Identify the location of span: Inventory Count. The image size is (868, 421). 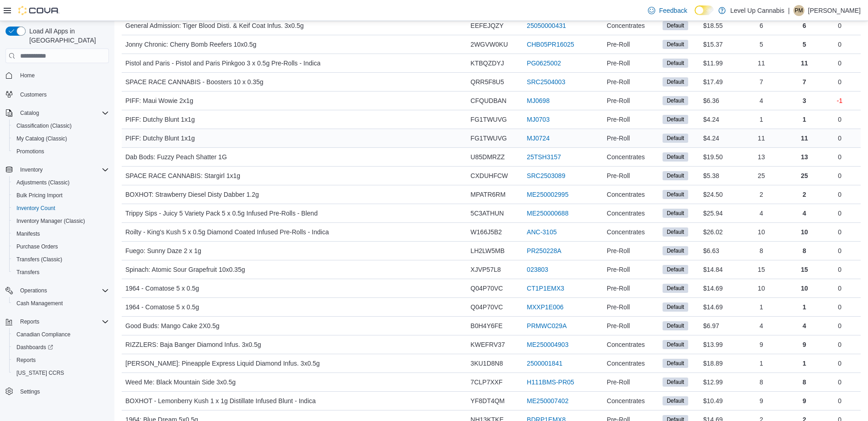
(36, 208).